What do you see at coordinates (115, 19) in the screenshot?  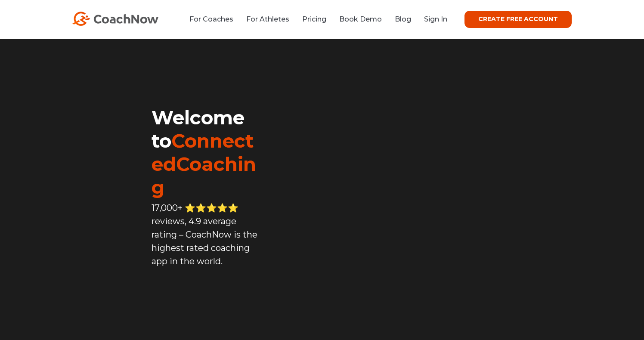 I see `img: CoachNow Logo` at bounding box center [115, 19].